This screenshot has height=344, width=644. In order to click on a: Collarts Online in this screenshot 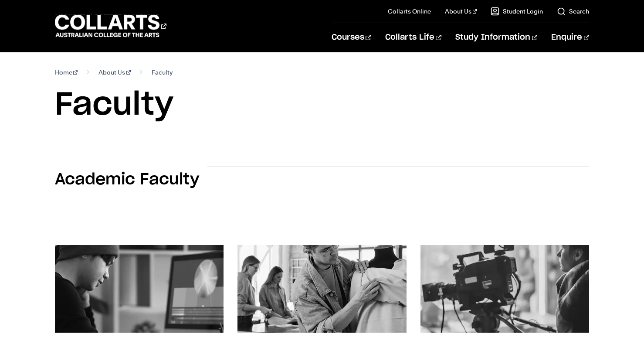, I will do `click(409, 11)`.